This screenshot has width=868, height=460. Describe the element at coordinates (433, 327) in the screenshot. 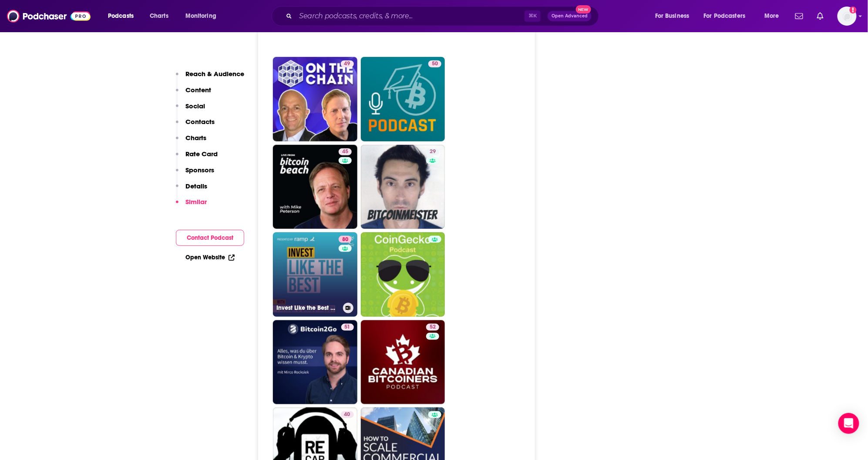

I see `span: 52` at that location.